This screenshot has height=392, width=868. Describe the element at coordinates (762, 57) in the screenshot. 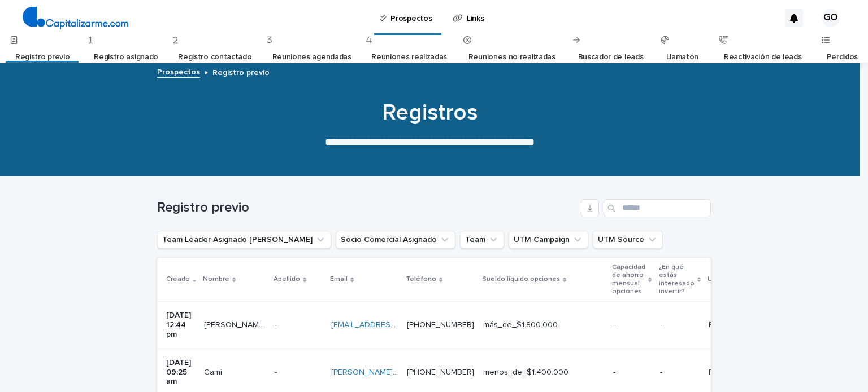

I see `a: Reactivación de leads` at that location.